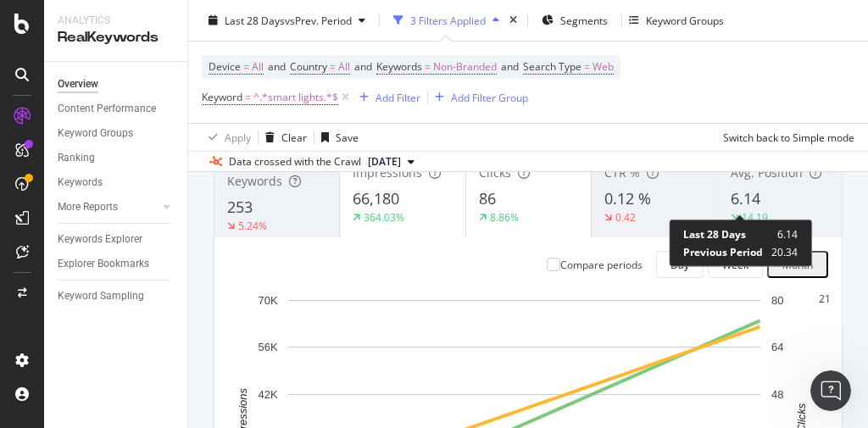 This screenshot has height=428, width=868. Describe the element at coordinates (100, 239) in the screenshot. I see `div: Keywords Explorer` at that location.